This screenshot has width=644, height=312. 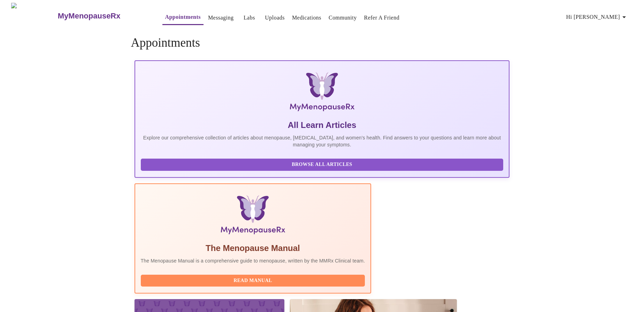 What do you see at coordinates (307, 18) in the screenshot?
I see `button: Medications` at bounding box center [307, 18].